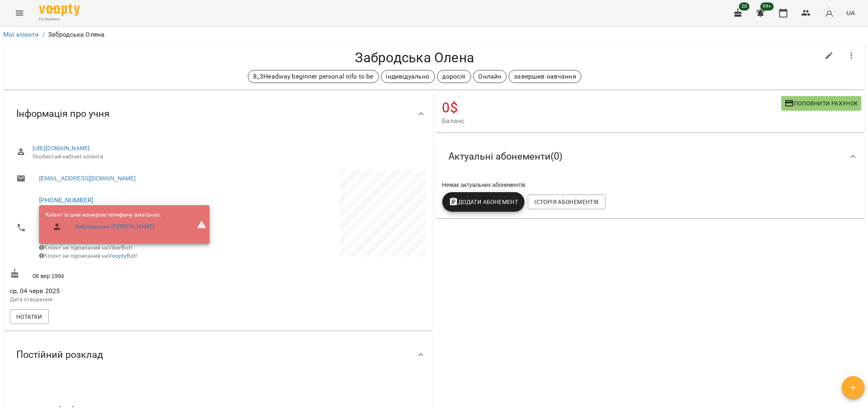  Describe the element at coordinates (20, 13) in the screenshot. I see `button: Menu` at that location.